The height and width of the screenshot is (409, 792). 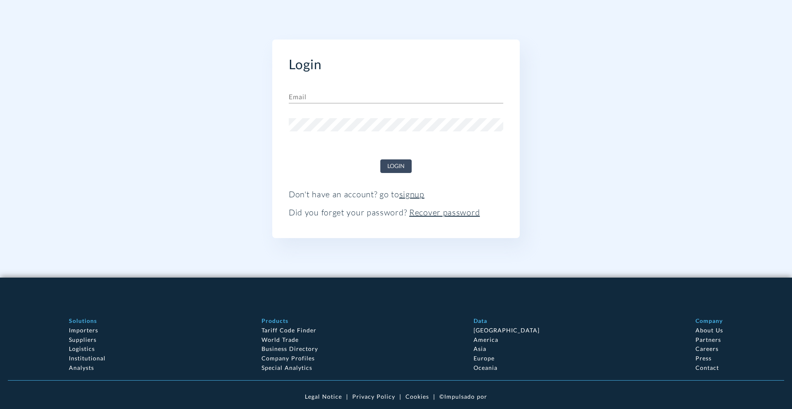 I want to click on a: Data, so click(x=480, y=321).